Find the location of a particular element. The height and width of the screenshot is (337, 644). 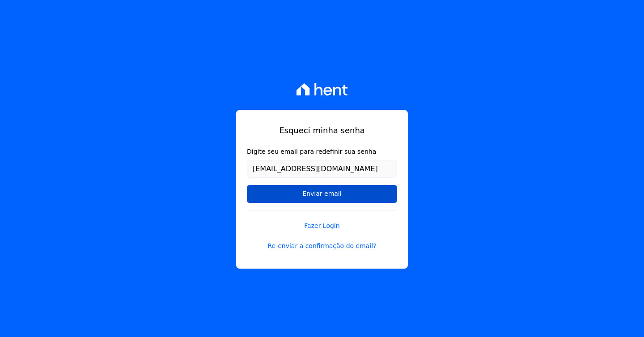

input: Email is located at coordinates (322, 169).